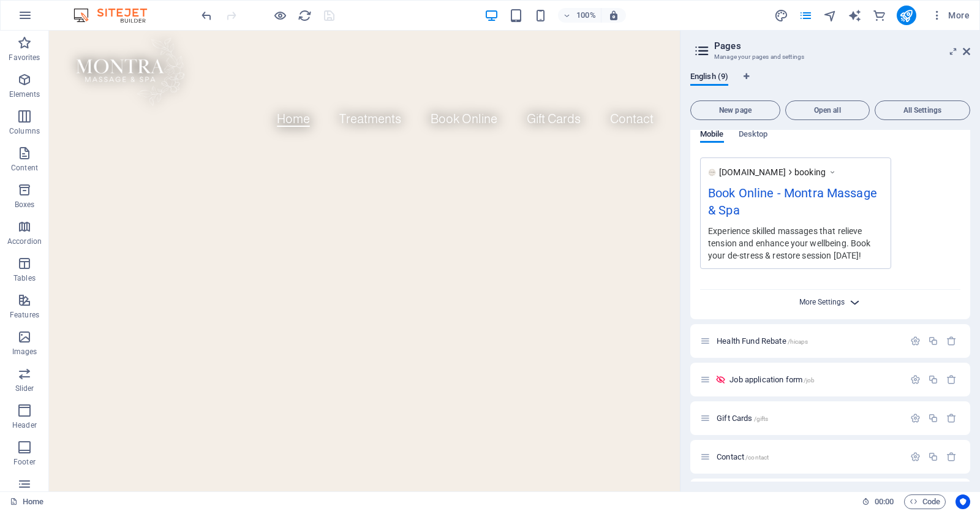  What do you see at coordinates (827, 110) in the screenshot?
I see `span: Open all` at bounding box center [827, 110].